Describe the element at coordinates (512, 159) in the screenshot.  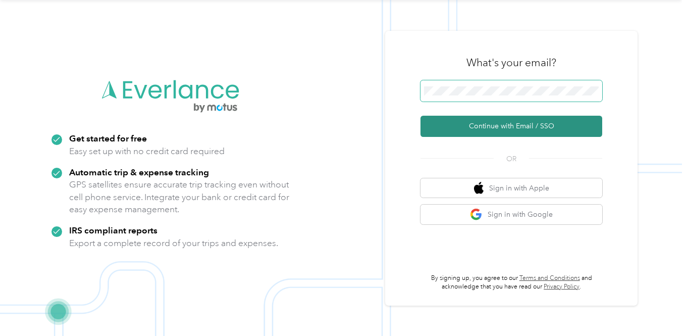
I see `span: OR` at that location.